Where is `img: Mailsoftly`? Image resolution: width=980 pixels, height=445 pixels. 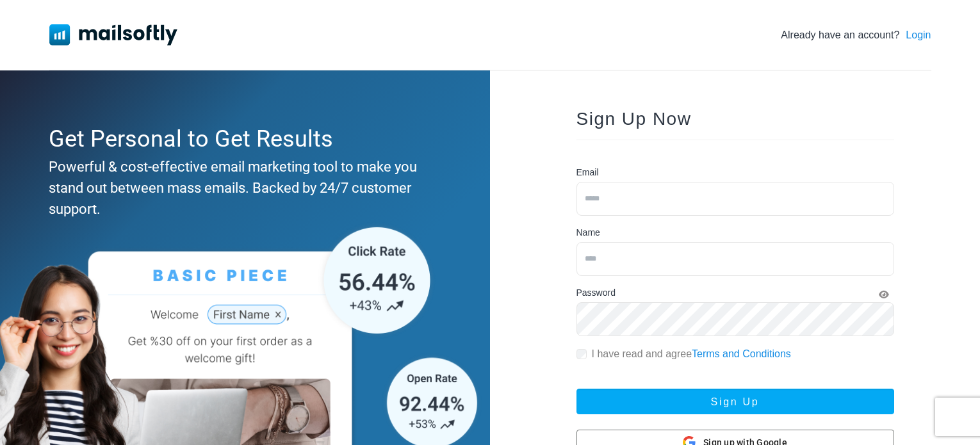 img: Mailsoftly is located at coordinates (113, 35).